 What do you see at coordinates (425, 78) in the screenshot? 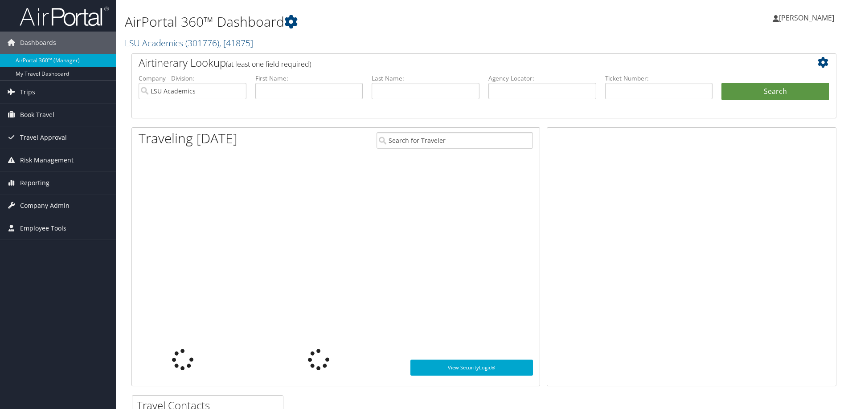
I see `label: Last Name:` at bounding box center [425, 78].